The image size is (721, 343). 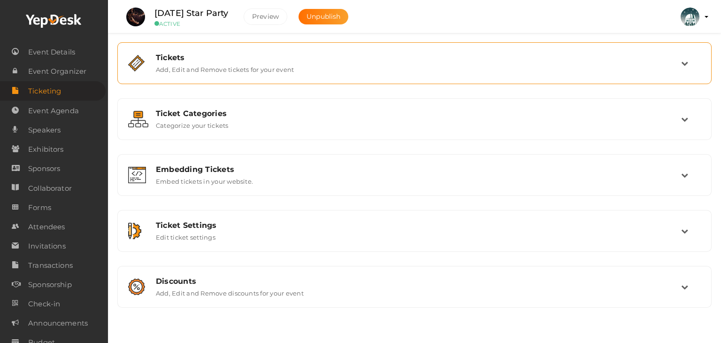 I want to click on small: ACTIVE, so click(x=192, y=23).